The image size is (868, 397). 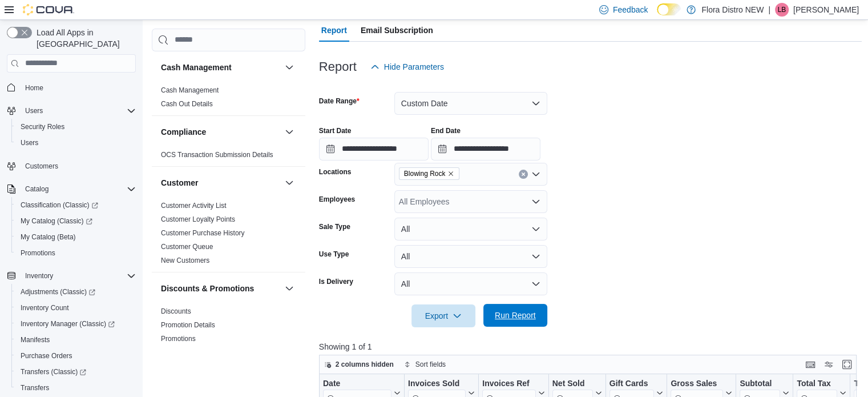 I want to click on span: OCS Transaction Submission Details, so click(x=217, y=154).